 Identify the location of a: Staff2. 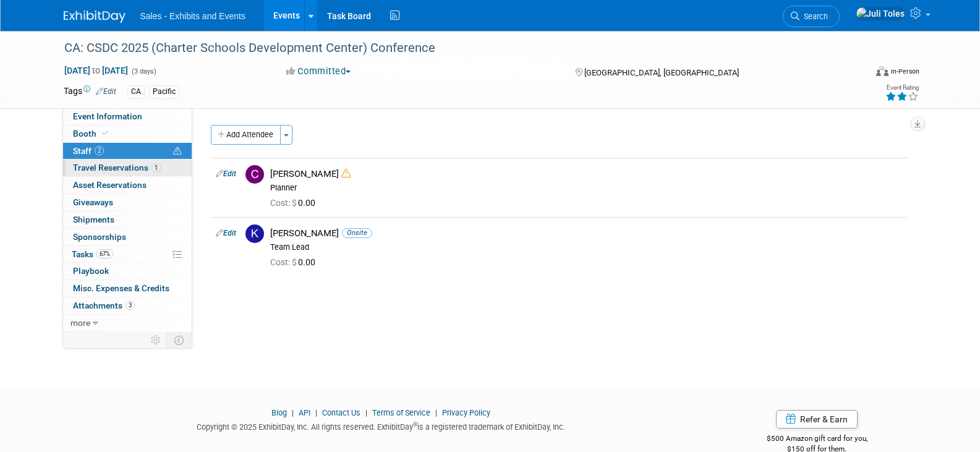
(128, 150).